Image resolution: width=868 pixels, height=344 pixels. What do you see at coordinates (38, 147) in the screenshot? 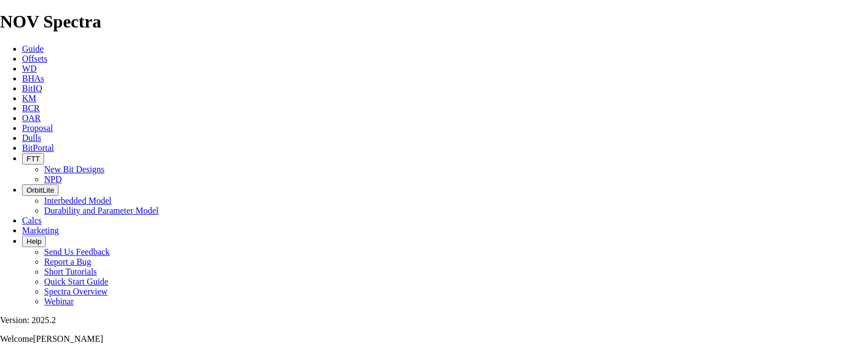
I see `a: BitPortal` at bounding box center [38, 147].